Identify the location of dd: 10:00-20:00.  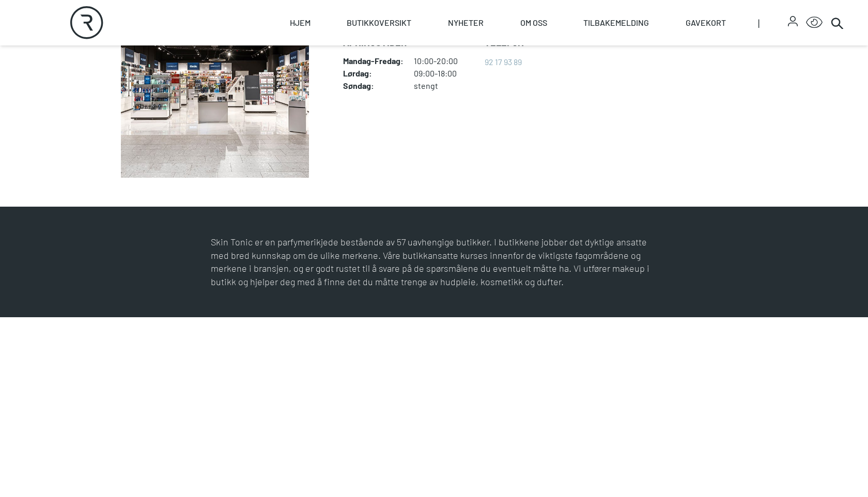
(445, 61).